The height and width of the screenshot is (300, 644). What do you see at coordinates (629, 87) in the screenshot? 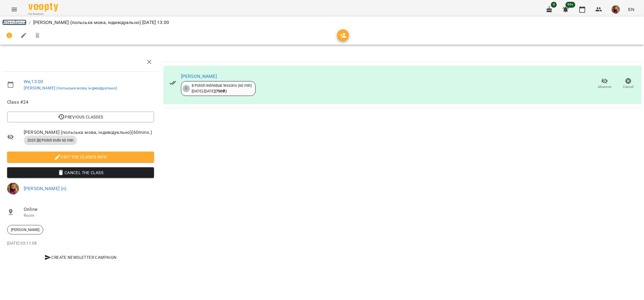
I see `span: Cancel` at bounding box center [629, 87].